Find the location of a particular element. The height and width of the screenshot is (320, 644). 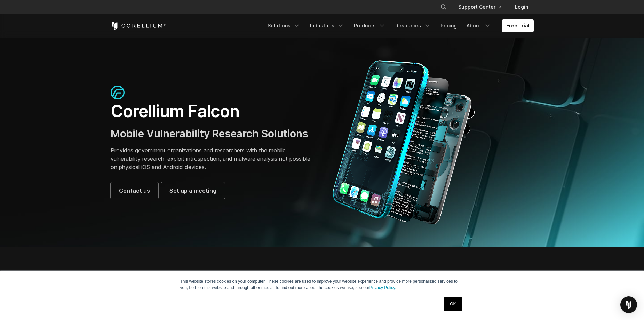

img: falcon-icon is located at coordinates (118, 92).